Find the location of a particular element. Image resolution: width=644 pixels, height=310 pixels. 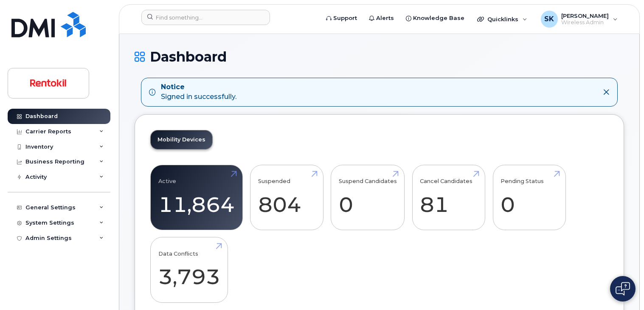

a: Data Conflicts 3,793 is located at coordinates (189, 270).